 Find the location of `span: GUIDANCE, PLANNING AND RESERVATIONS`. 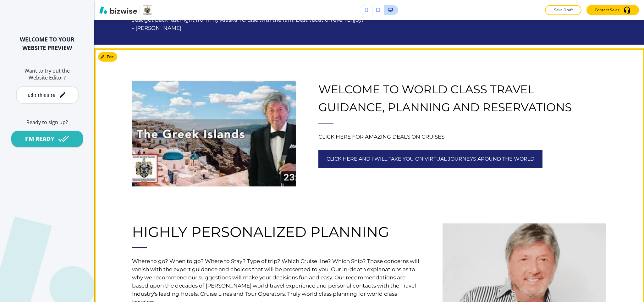

span: GUIDANCE, PLANNING AND RESERVATIONS is located at coordinates (445, 107).